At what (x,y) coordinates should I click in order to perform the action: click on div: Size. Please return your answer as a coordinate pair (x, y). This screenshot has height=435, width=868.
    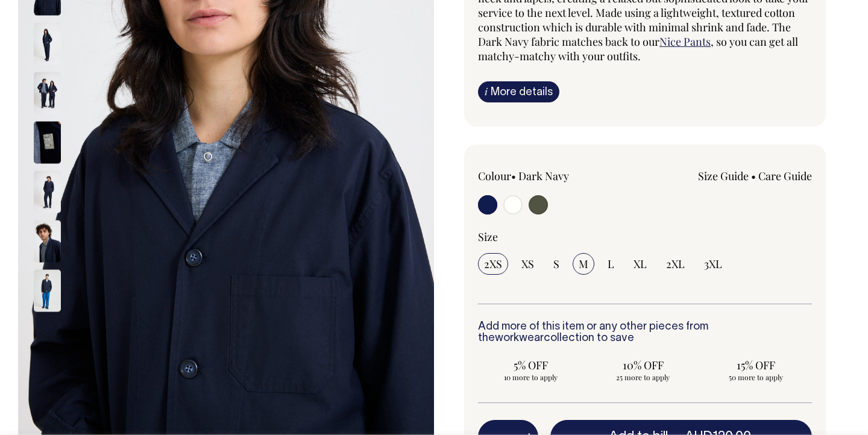
    Looking at the image, I should click on (645, 237).